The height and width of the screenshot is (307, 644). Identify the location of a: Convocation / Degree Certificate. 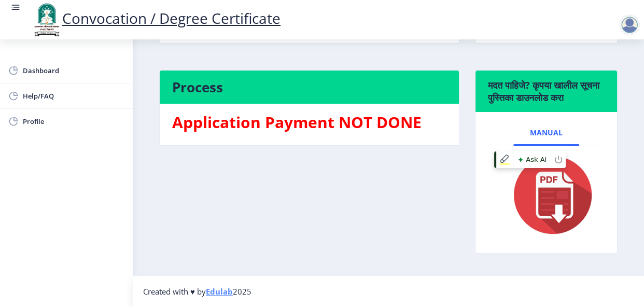
(155, 18).